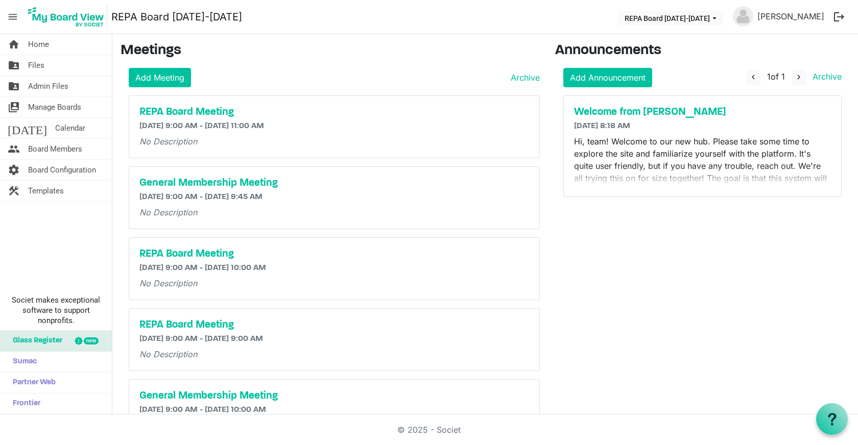 The width and height of the screenshot is (858, 445). What do you see at coordinates (66, 17) in the screenshot?
I see `img: My Board View Logo` at bounding box center [66, 17].